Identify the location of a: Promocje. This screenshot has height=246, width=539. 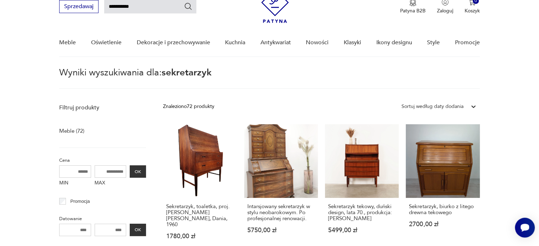
(467, 43).